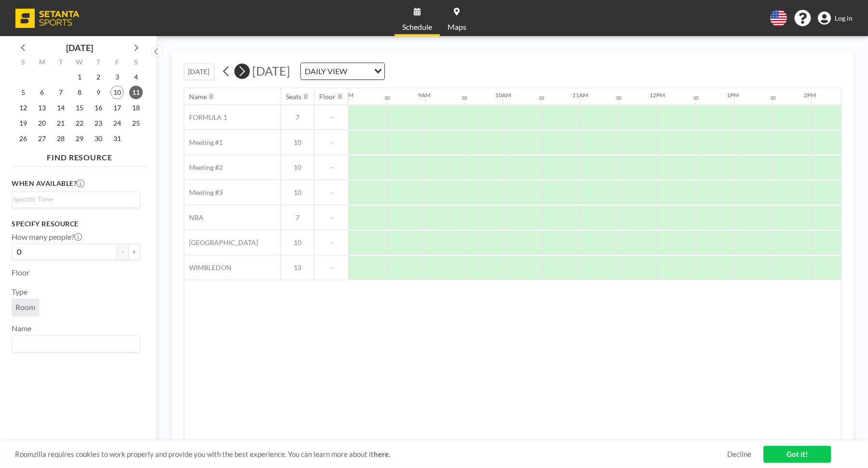  Describe the element at coordinates (76, 224) in the screenshot. I see `h3: Specify resource` at that location.